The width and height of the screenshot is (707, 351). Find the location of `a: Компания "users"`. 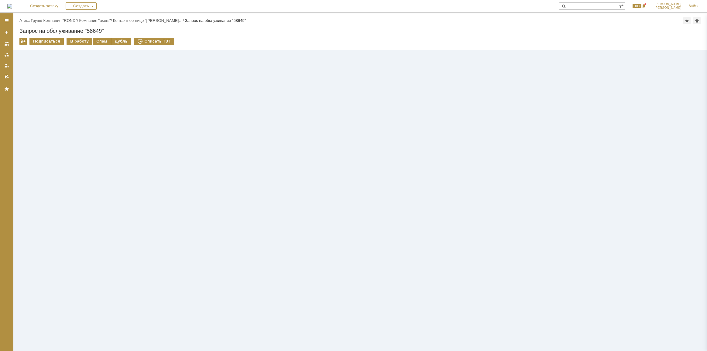

a: Компания "users" is located at coordinates (95, 20).